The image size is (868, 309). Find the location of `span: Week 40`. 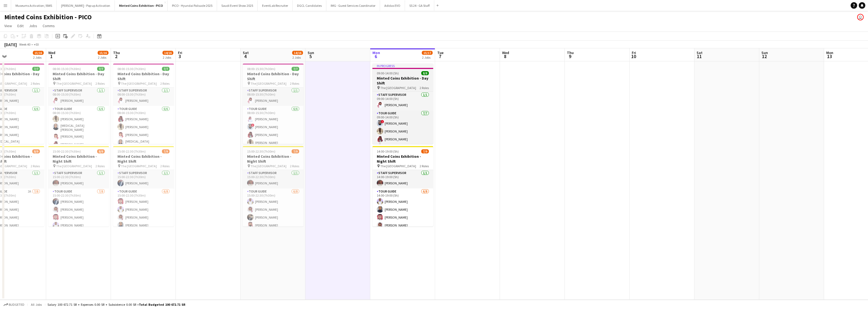

span: Week 40 is located at coordinates (24, 44).